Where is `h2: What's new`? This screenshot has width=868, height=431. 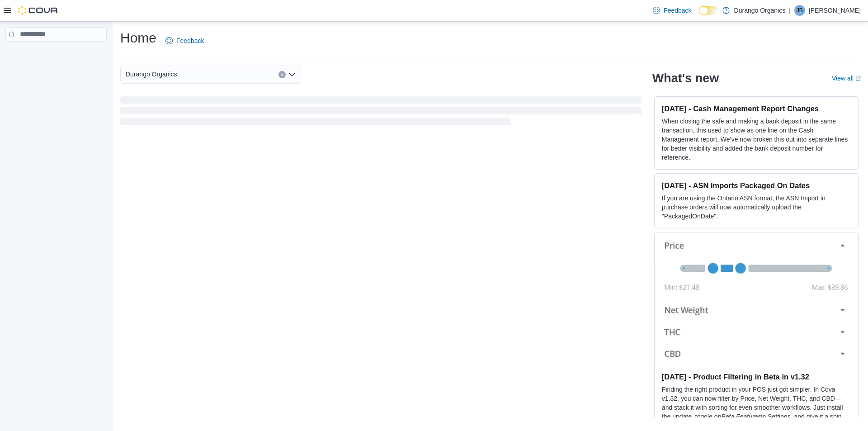
h2: What's new is located at coordinates (685, 78).